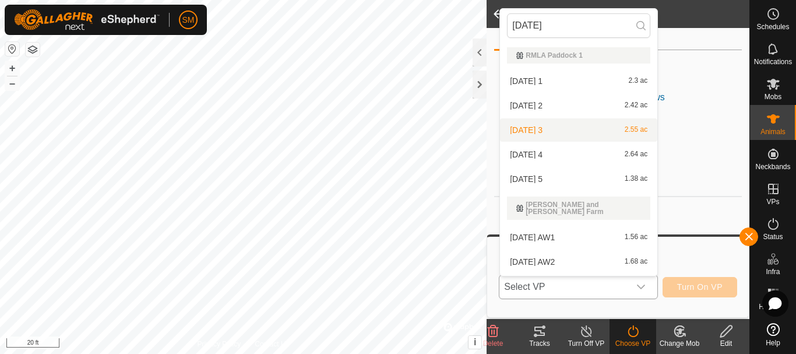 The height and width of the screenshot is (354, 796). Describe the element at coordinates (636, 154) in the screenshot. I see `span: 2.64 ac` at that location.